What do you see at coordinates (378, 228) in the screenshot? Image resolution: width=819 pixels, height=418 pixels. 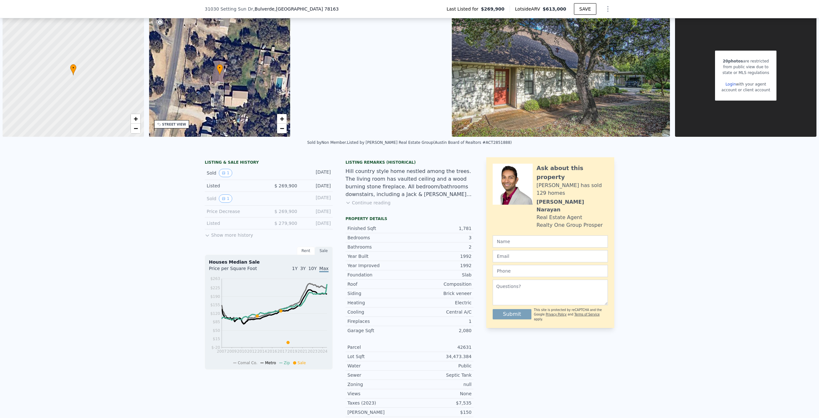 I see `div: Finished Sqft` at bounding box center [378, 228].